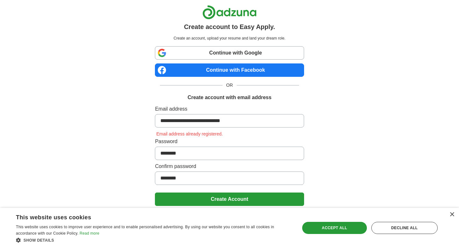  Describe the element at coordinates (230, 27) in the screenshot. I see `h1: Create account to Easy Apply.` at that location.